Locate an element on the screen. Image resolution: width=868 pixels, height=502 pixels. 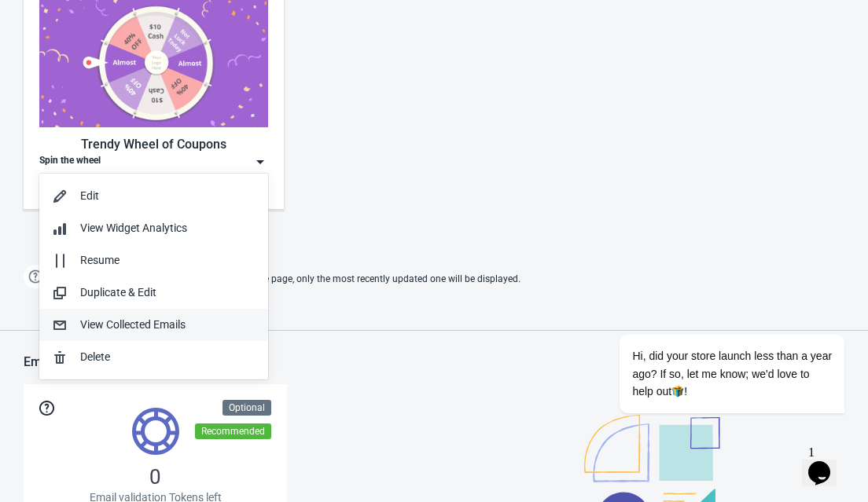
img: :gift: is located at coordinates (108, 199).